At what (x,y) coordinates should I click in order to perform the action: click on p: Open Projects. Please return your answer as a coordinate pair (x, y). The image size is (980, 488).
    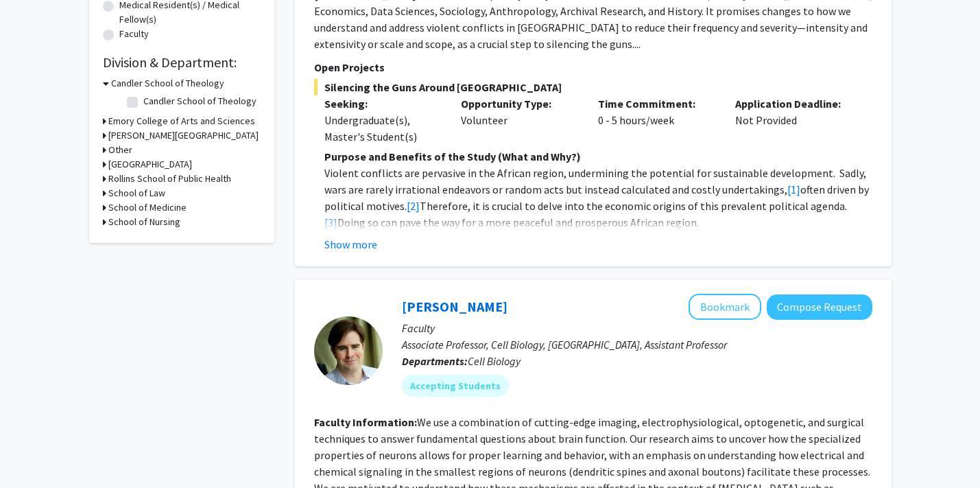
    Looking at the image, I should click on (593, 67).